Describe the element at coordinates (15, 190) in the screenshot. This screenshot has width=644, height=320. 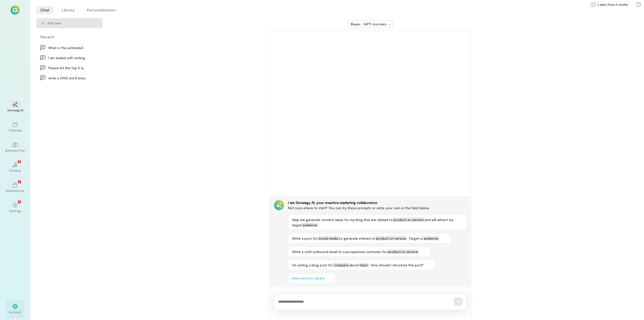
I see `div: Marketplace` at that location.